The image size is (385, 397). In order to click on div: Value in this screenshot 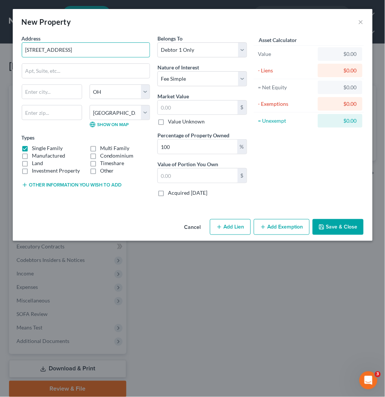, I will do `click(287, 54)`.